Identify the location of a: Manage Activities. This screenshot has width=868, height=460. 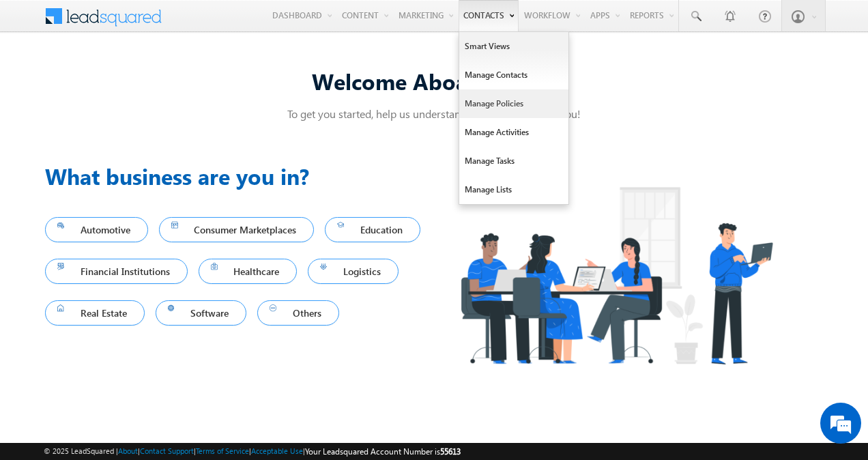
(514, 132).